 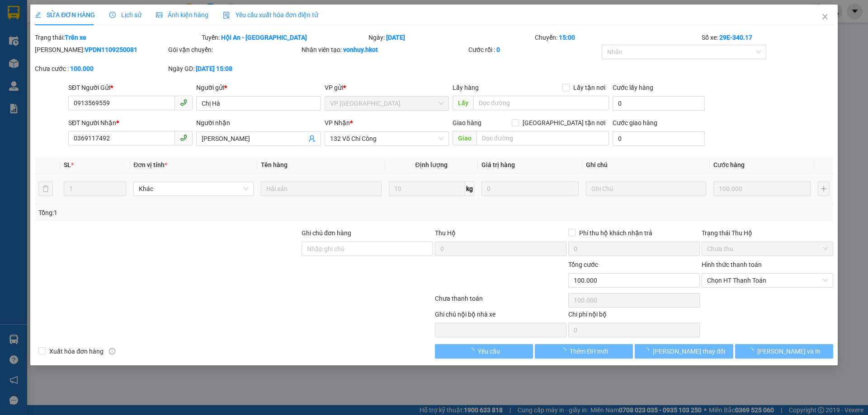 I want to click on span: Cước hàng, so click(x=728, y=165).